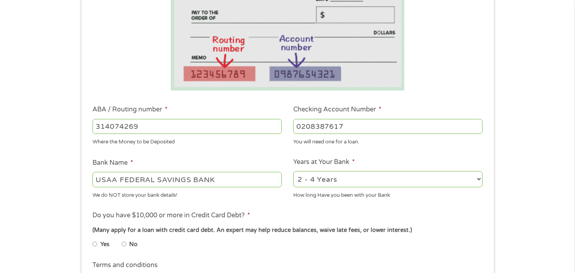  I want to click on div: (Many apply for a loan with credit card debt. An expert may help reduce balances, waive late fees..., so click(287, 230).